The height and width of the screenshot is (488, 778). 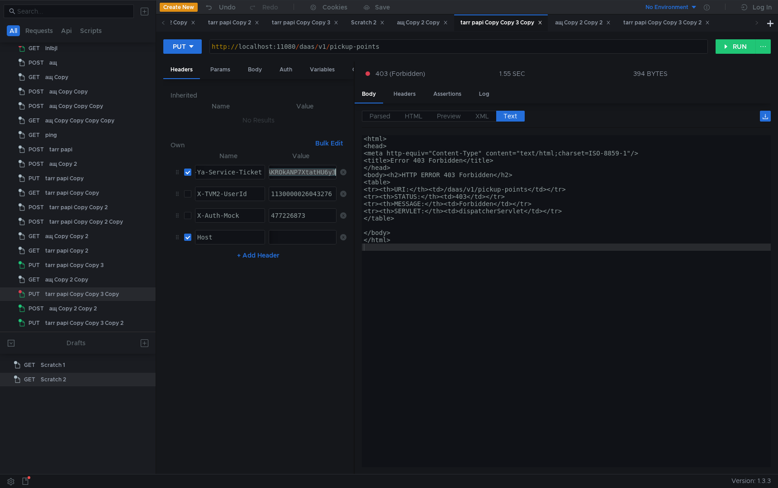 I want to click on h6: Inherited, so click(x=258, y=95).